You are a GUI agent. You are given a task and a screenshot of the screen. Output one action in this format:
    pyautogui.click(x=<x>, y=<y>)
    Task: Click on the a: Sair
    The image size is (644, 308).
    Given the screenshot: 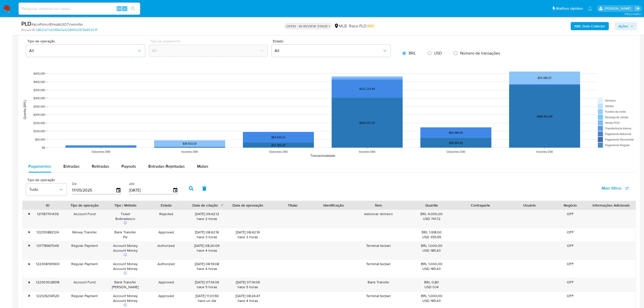 What is the action you would take?
    pyautogui.click(x=637, y=8)
    